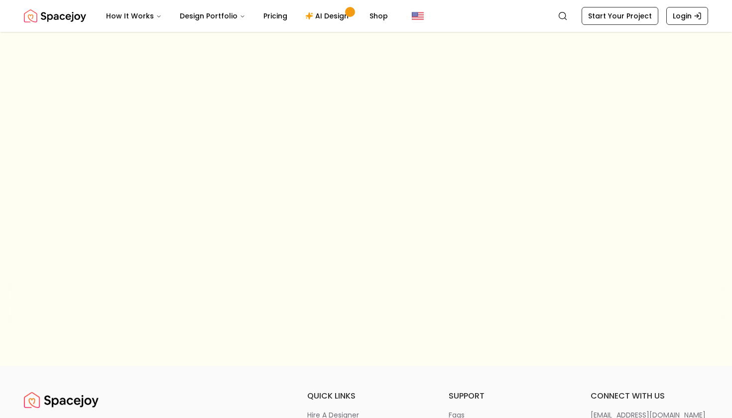 This screenshot has width=732, height=418. What do you see at coordinates (213, 16) in the screenshot?
I see `button: Design Portfolio` at bounding box center [213, 16].